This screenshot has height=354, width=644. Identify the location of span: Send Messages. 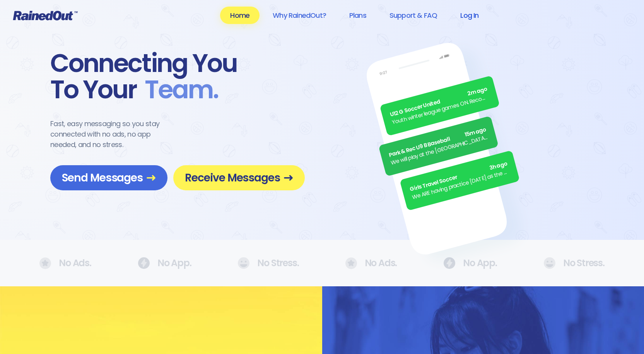
(109, 177).